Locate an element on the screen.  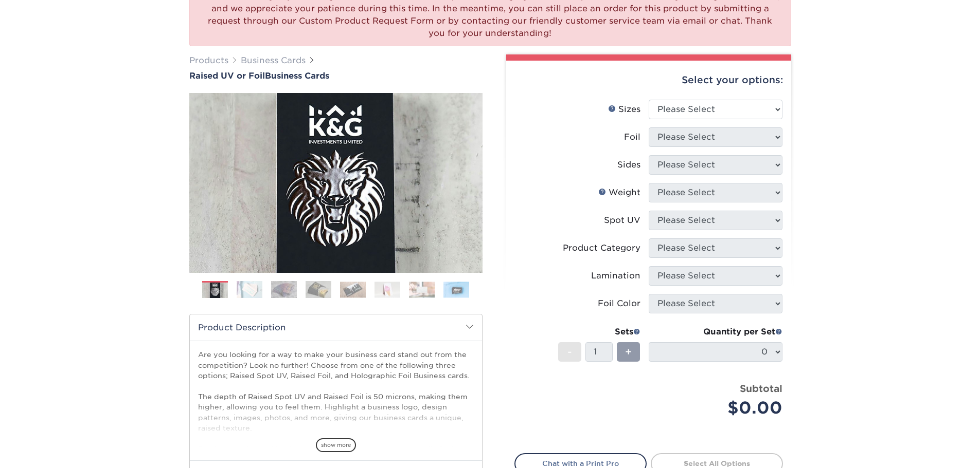
span: show more is located at coordinates (336, 445).